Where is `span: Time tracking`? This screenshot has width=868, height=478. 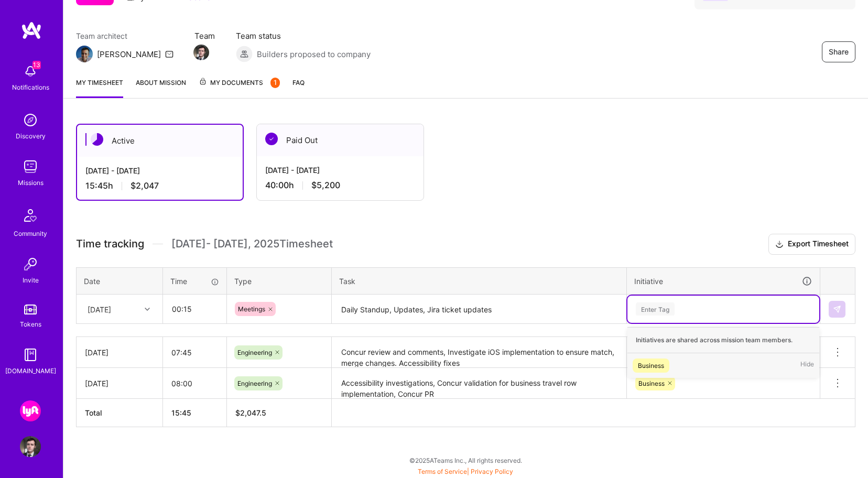 span: Time tracking is located at coordinates (110, 244).